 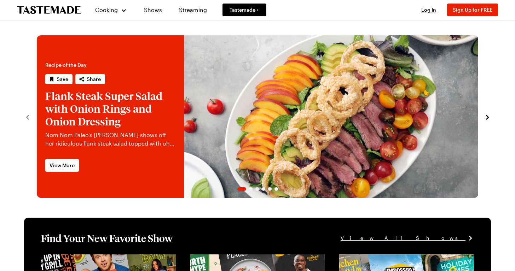 I want to click on span: Save, so click(x=62, y=79).